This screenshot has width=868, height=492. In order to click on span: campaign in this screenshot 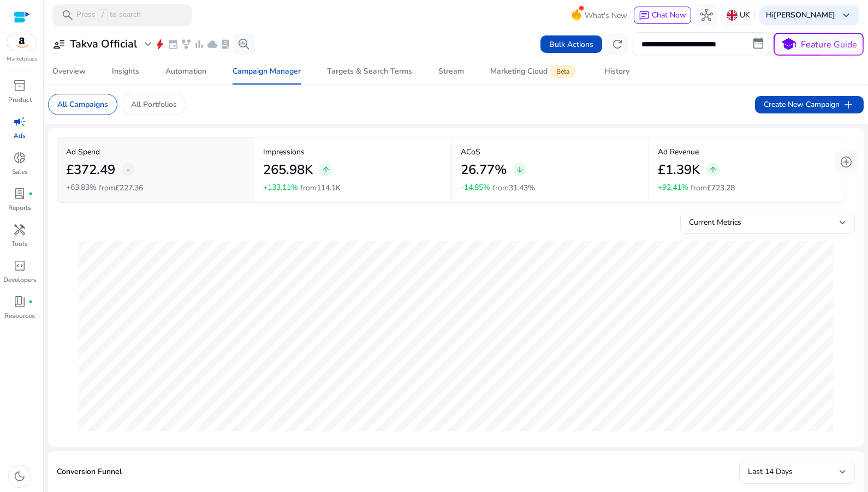, I will do `click(19, 122)`.